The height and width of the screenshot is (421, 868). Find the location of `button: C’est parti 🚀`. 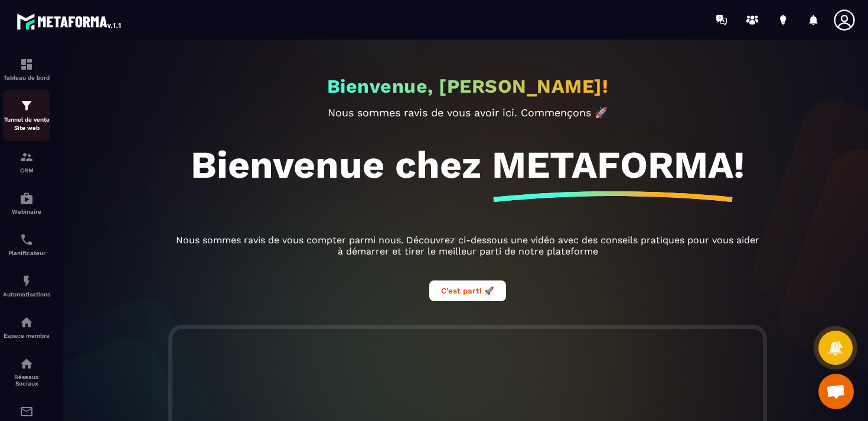

button: C’est parti 🚀 is located at coordinates (468, 290).